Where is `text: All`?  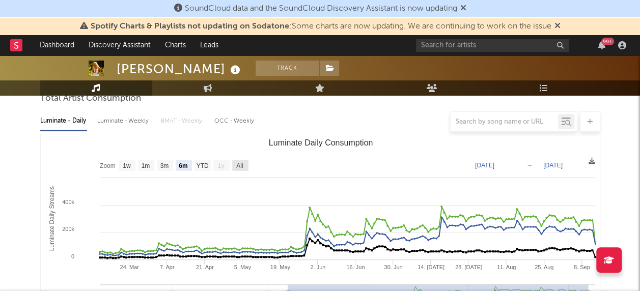
text: All is located at coordinates (239, 166).